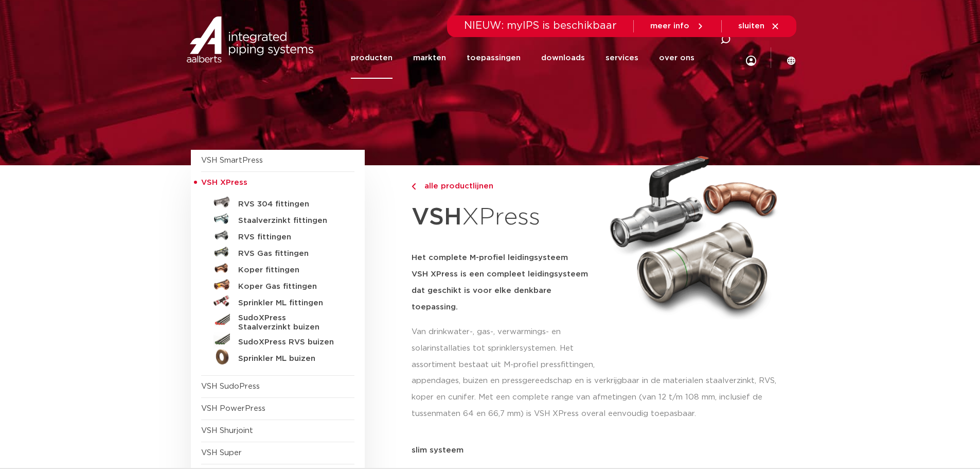  What do you see at coordinates (751, 26) in the screenshot?
I see `span: sluiten` at bounding box center [751, 26].